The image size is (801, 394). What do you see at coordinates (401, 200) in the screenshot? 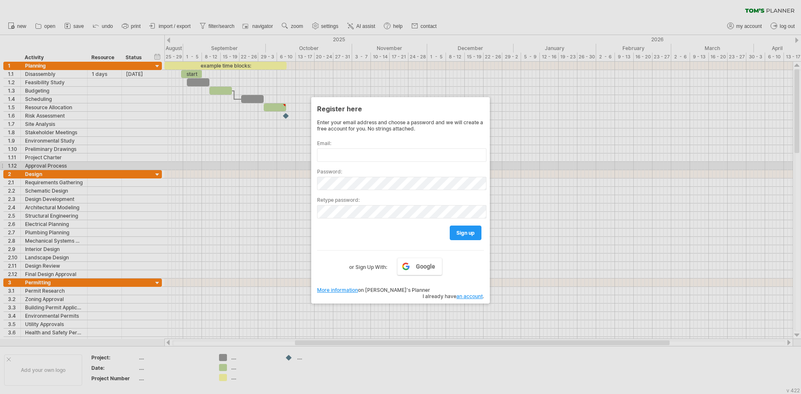
I see `label: Retype password:` at bounding box center [401, 200].